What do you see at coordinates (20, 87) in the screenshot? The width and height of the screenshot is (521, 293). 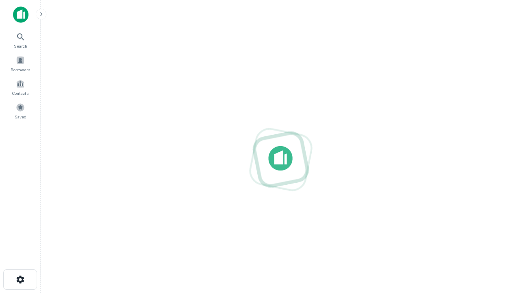 I see `a: Contacts` at bounding box center [20, 87].